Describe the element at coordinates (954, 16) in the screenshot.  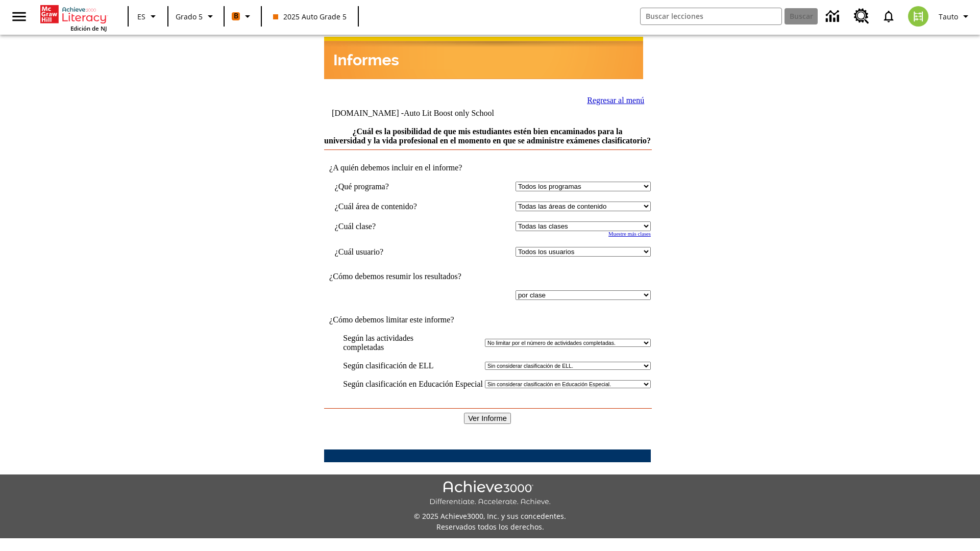
I see `button: Perfil/Configuración` at that location.